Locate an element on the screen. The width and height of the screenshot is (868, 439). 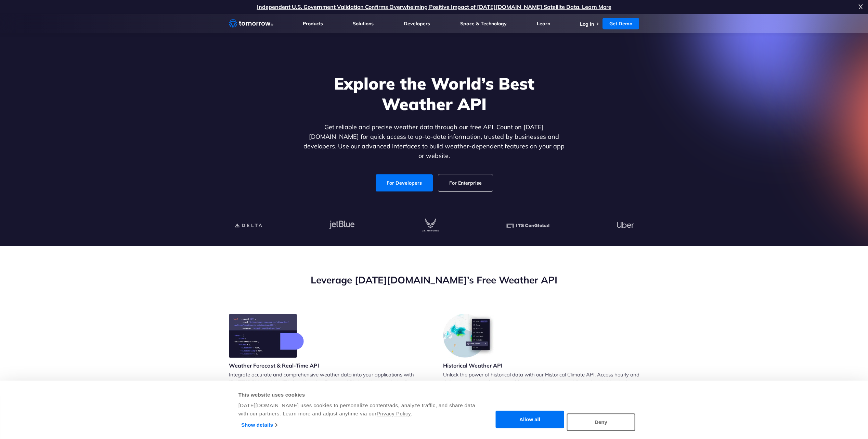
a: Privacy Policy is located at coordinates (394, 413).